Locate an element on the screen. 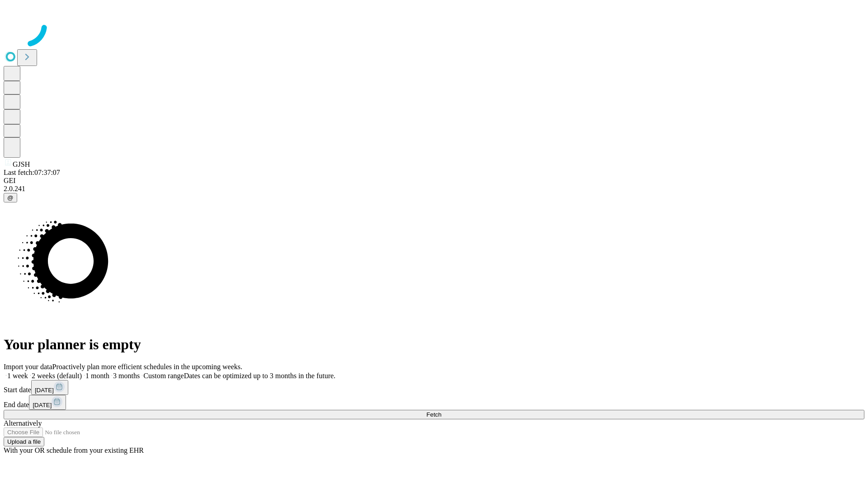 This screenshot has height=488, width=868. span: 1 week is located at coordinates (18, 375).